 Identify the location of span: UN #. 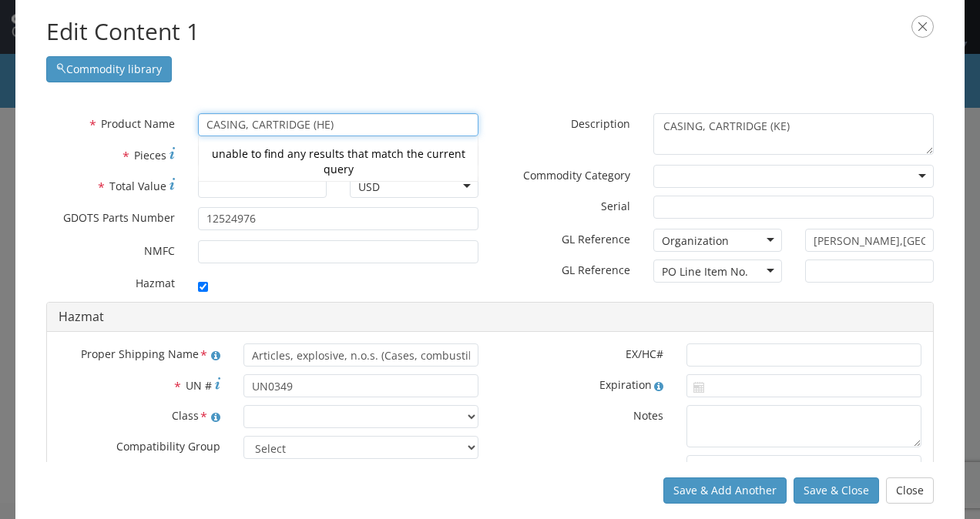
(198, 385).